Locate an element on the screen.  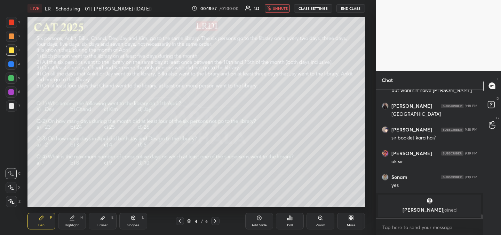
div: E is located at coordinates (112, 217).